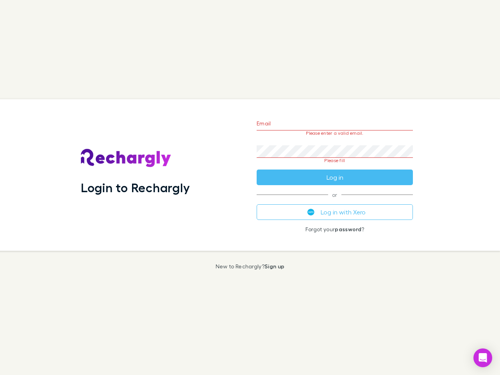 The height and width of the screenshot is (375, 500). What do you see at coordinates (335, 229) in the screenshot?
I see `p: Forgot your ?` at bounding box center [335, 229].